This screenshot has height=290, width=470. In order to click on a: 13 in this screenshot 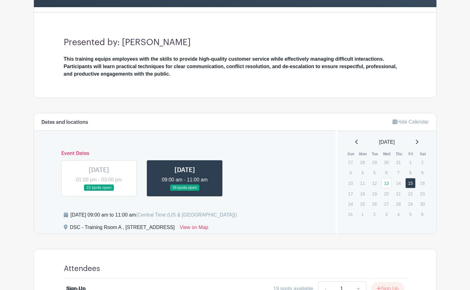, I will do `click(386, 183)`.